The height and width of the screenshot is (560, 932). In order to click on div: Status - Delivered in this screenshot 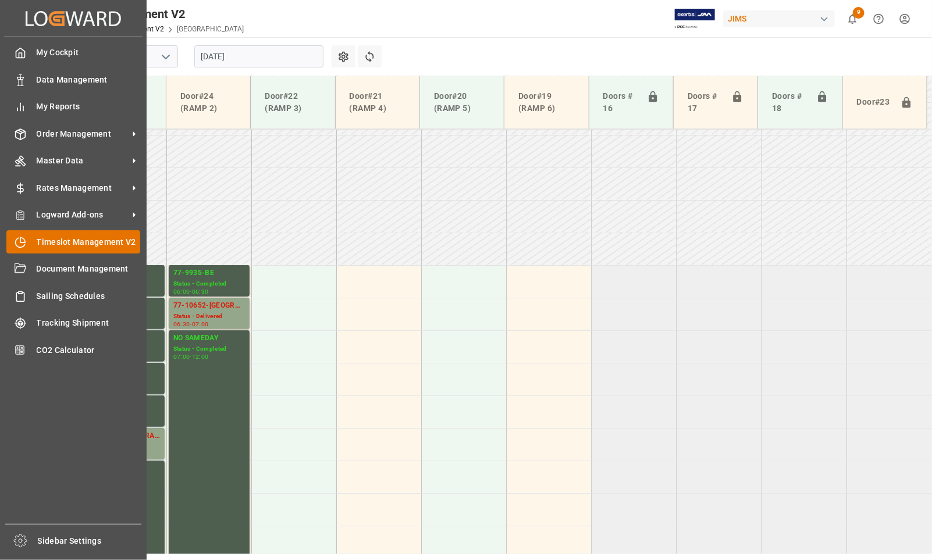, I will do `click(209, 316)`.